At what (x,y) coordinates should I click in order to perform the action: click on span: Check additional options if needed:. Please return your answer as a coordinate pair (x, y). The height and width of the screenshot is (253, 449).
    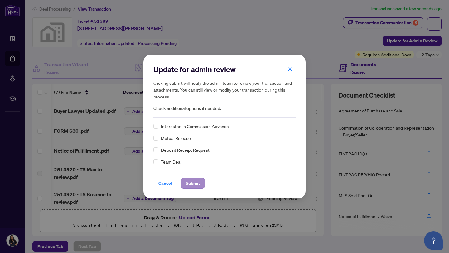
    Looking at the image, I should click on (224, 108).